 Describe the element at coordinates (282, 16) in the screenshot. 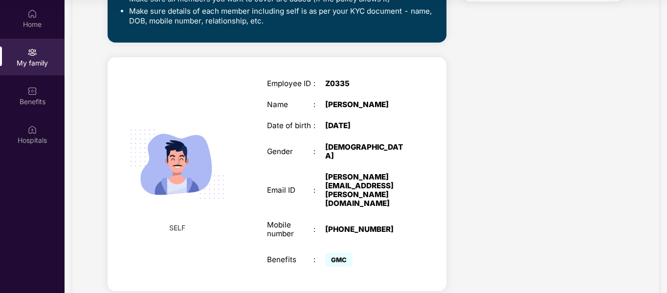

I see `li: Make sure details of each member including self is as per your KYC document - name, DOB, mobile n...` at that location.